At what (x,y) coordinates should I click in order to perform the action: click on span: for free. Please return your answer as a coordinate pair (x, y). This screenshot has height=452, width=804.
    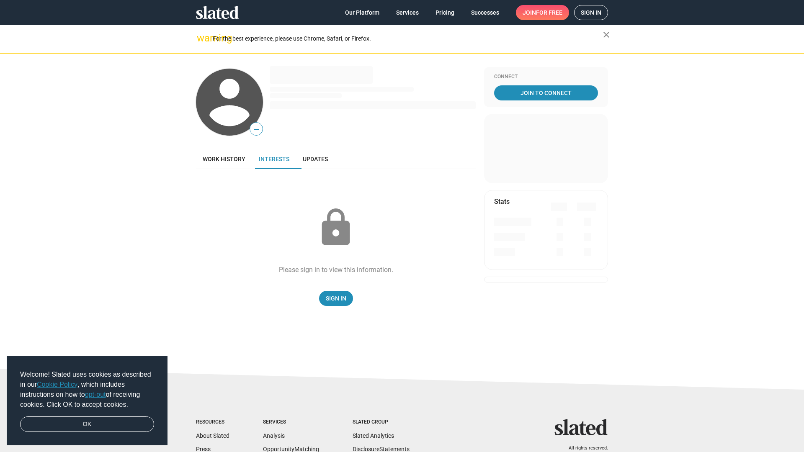
    Looking at the image, I should click on (549, 13).